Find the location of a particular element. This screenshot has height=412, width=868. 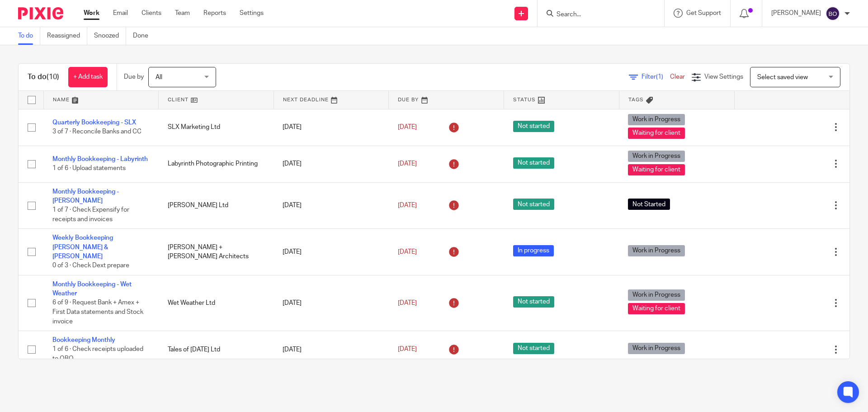

span: 3 of 7 · Reconcile Banks and CC is located at coordinates (97, 132).